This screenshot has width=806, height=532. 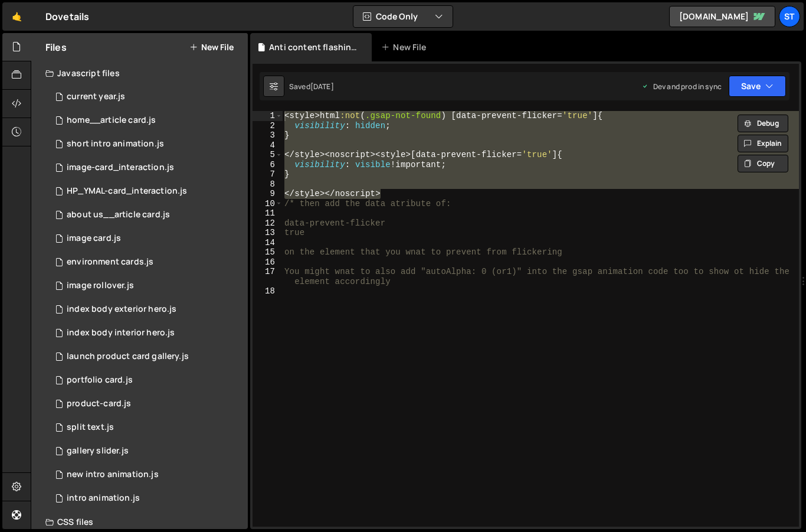 I want to click on div: 2, so click(x=268, y=125).